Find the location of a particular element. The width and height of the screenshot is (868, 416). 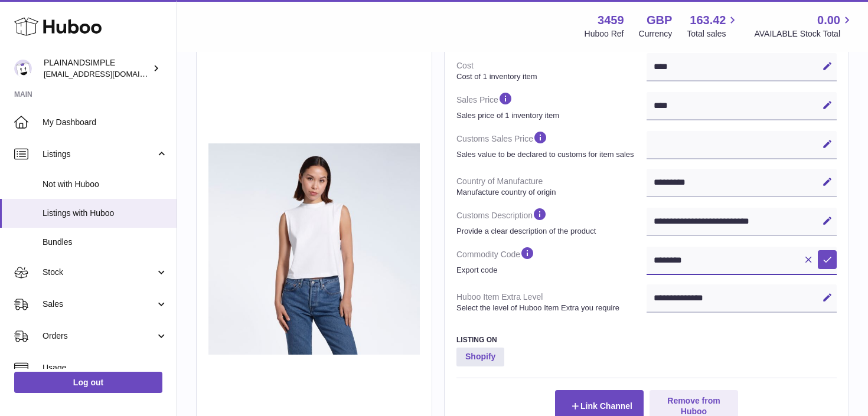

span: Stock is located at coordinates (99, 272).